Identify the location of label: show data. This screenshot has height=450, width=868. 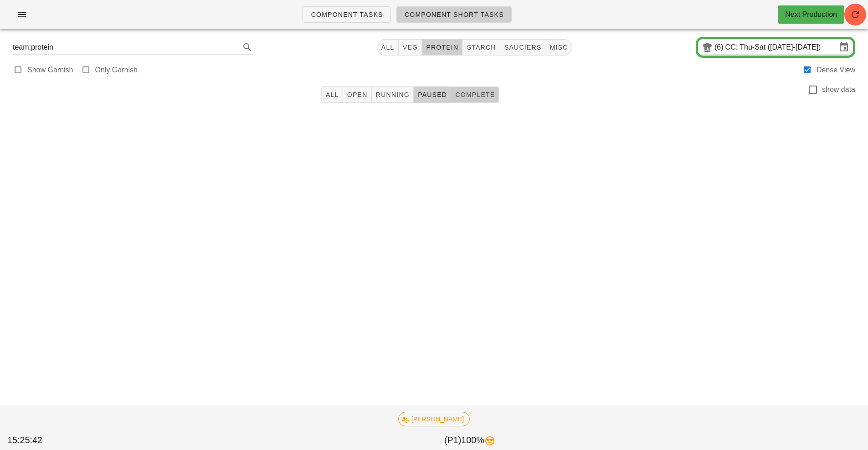
(838, 89).